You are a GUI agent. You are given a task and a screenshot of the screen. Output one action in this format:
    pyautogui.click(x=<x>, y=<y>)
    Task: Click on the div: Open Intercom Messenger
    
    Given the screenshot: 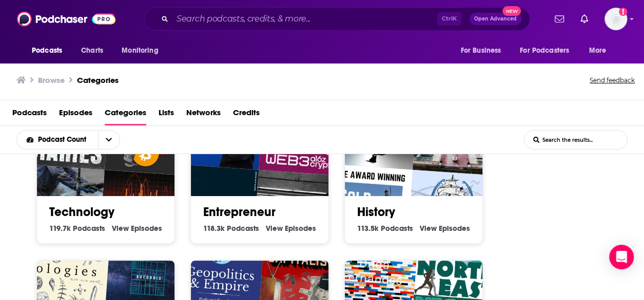 What is the action you would take?
    pyautogui.click(x=621, y=257)
    